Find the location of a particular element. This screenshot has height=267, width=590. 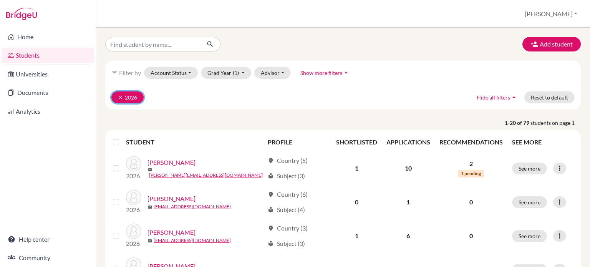

a: Universities is located at coordinates (48, 74).